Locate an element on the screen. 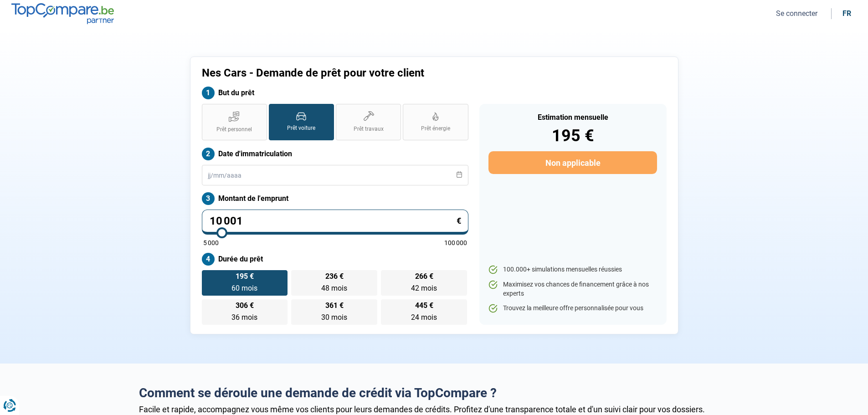 This screenshot has width=868, height=415. img: TopCompare.be is located at coordinates (62, 13).